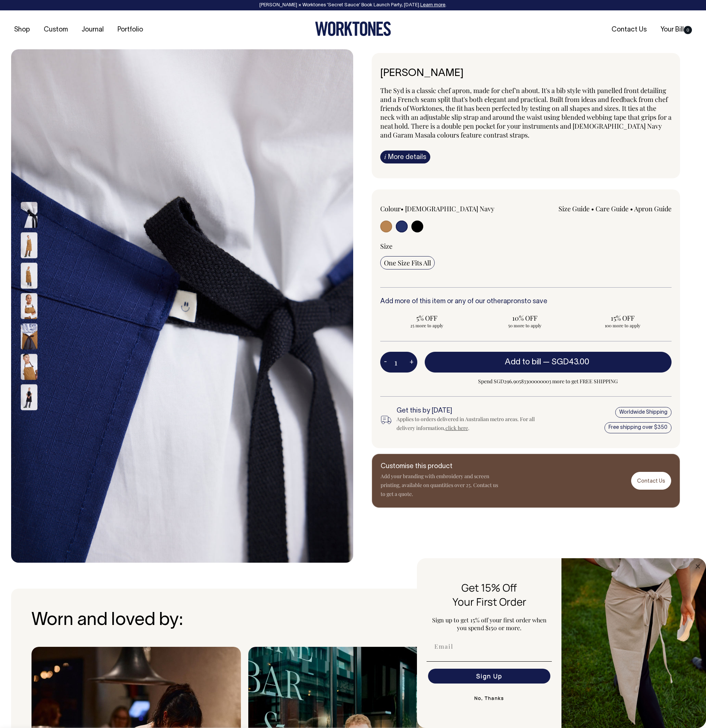  Describe the element at coordinates (407, 262) in the screenshot. I see `input: One Size Fits All` at that location.